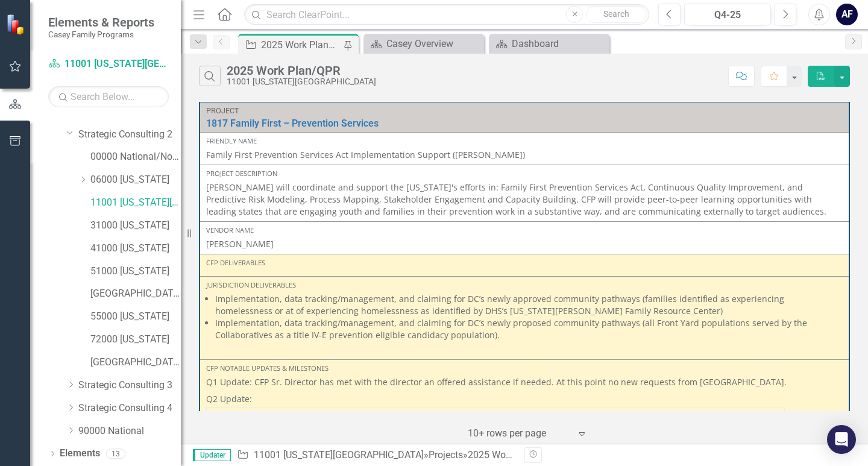 The width and height of the screenshot is (868, 466). What do you see at coordinates (212, 455) in the screenshot?
I see `span: Updater` at bounding box center [212, 455].